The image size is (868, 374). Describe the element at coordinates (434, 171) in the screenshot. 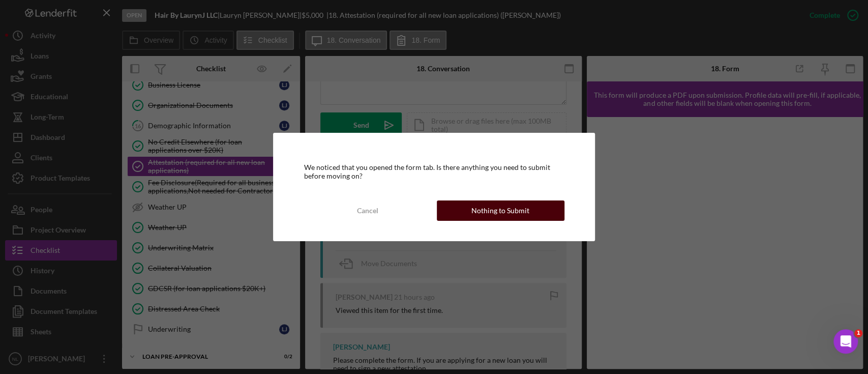

I see `div: We noticed that you opened the form tab. Is there anything you need to submit before moving on?` at that location.